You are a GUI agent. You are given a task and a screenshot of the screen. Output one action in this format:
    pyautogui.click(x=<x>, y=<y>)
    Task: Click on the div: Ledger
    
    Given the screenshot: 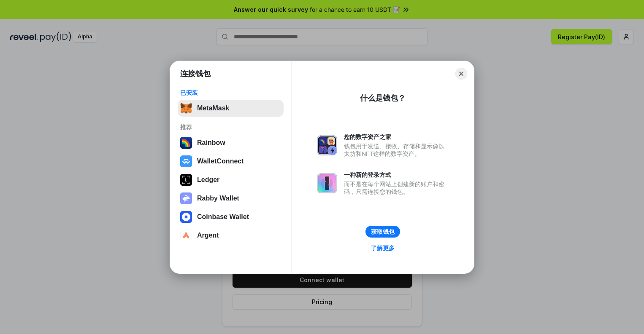 What is the action you would take?
    pyautogui.click(x=208, y=180)
    